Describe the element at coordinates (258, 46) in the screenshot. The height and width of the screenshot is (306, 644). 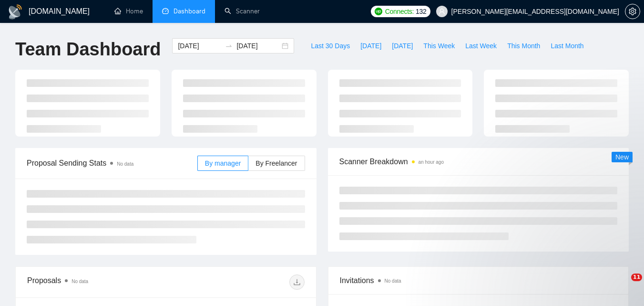
I see `input: End date` at that location.